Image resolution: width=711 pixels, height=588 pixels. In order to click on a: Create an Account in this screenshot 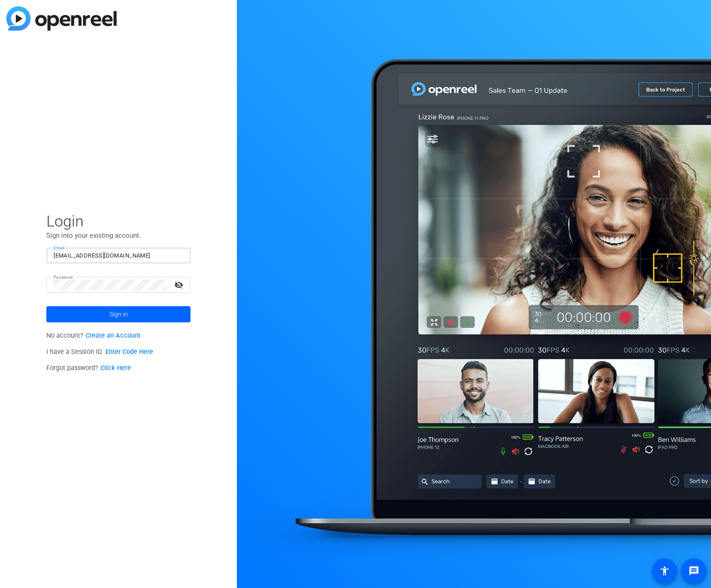, I will do `click(113, 335)`.